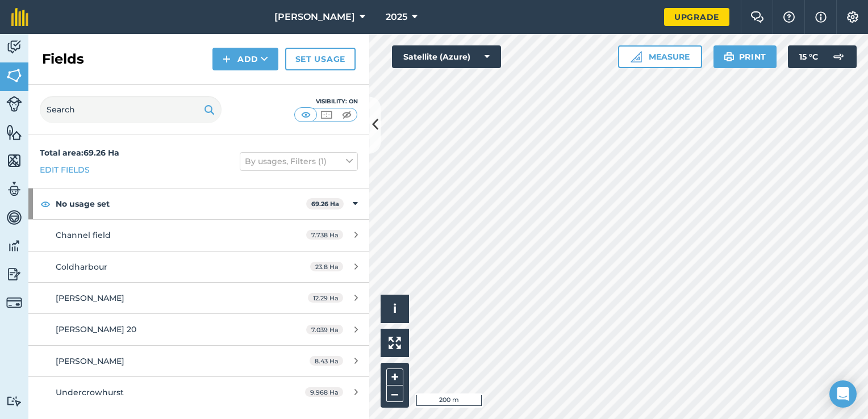  What do you see at coordinates (395, 308) in the screenshot?
I see `span: i` at bounding box center [395, 308].